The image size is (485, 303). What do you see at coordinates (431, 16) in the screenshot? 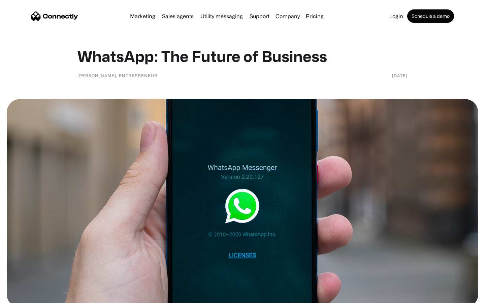
I see `a: Schedule a demo` at bounding box center [431, 16].